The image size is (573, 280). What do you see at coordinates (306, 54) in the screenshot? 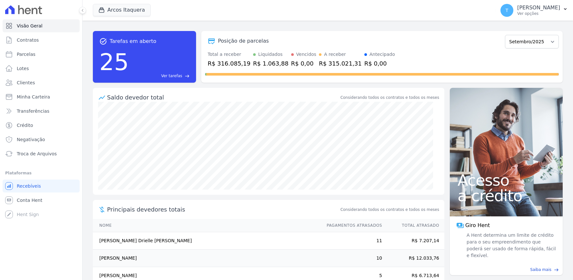
I see `div: Vencidos` at bounding box center [306, 54].